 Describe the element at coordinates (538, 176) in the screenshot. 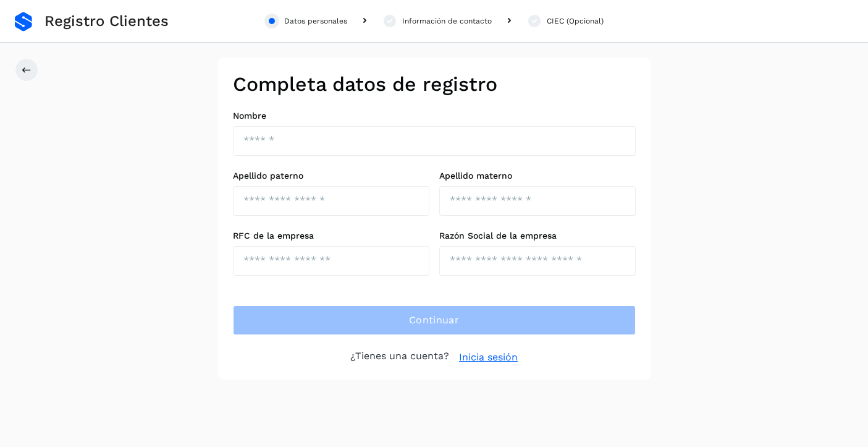

I see `label: Apellido materno` at that location.